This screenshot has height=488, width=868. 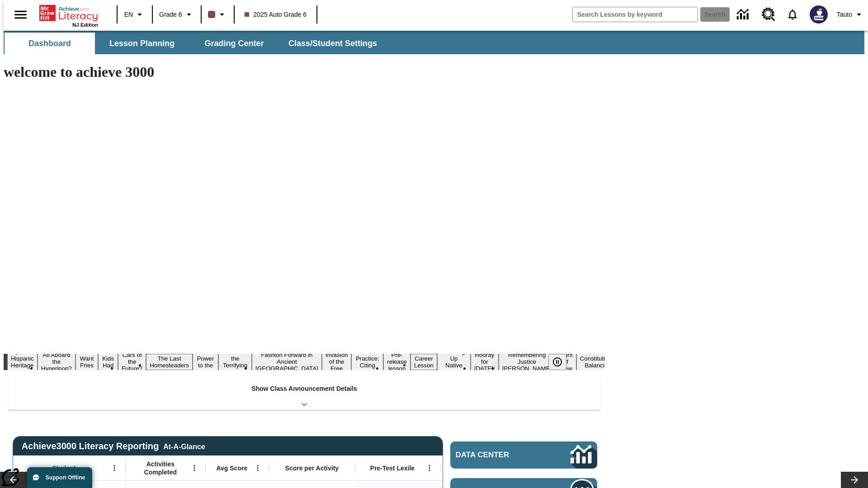 I want to click on span: Pre-Test Lexile, so click(x=392, y=468).